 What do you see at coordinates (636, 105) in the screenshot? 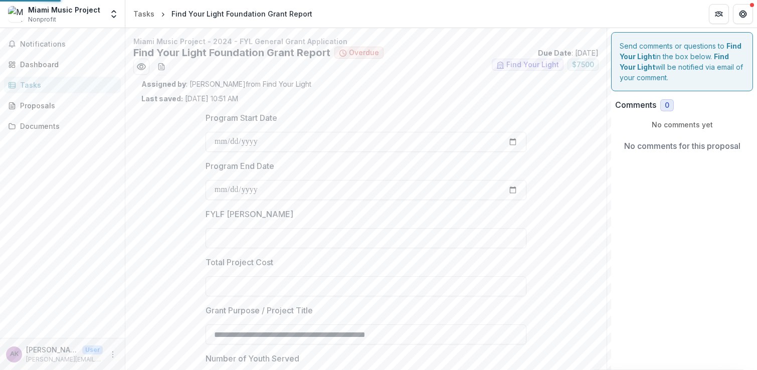
I see `h2: Comments` at bounding box center [636, 105].